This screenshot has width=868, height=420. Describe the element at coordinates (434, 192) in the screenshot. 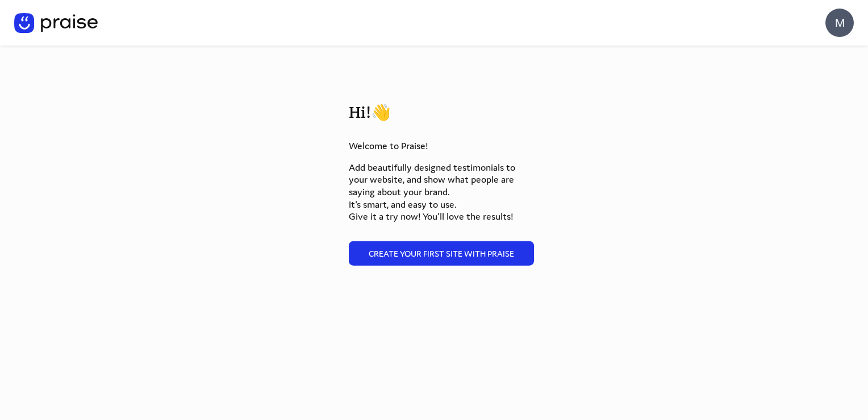

I see `span: Add beautifully designed testimonials to your website, and show what people are saying about your...` at that location.